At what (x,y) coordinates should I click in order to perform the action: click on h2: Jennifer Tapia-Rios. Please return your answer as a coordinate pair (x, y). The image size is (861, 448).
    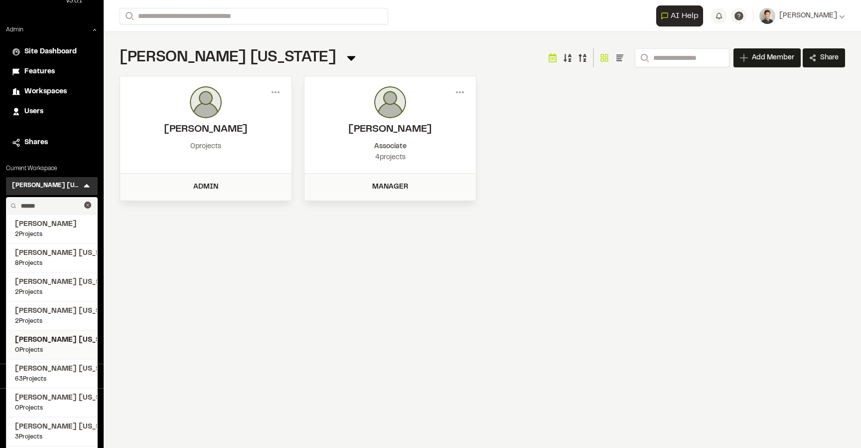
    Looking at the image, I should click on (206, 130).